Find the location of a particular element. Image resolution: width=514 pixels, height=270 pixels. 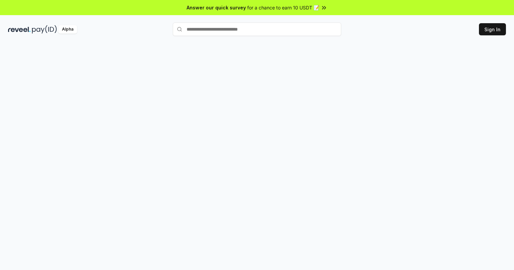

span: Answer our quick survey is located at coordinates (216, 7).